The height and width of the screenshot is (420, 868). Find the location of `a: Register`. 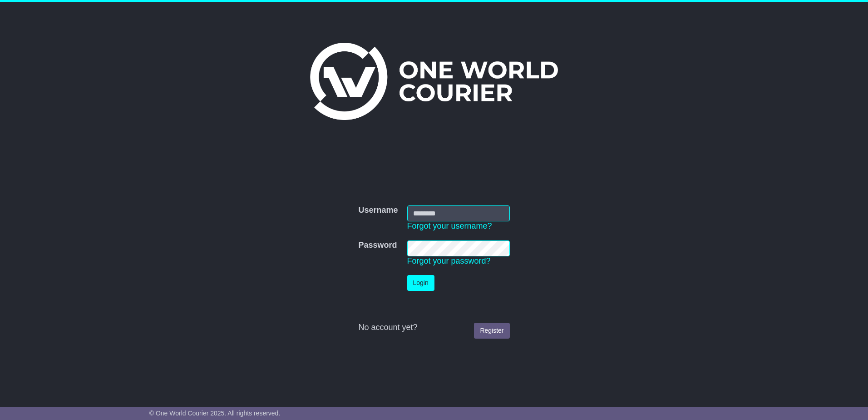

a: Register is located at coordinates (492, 331).